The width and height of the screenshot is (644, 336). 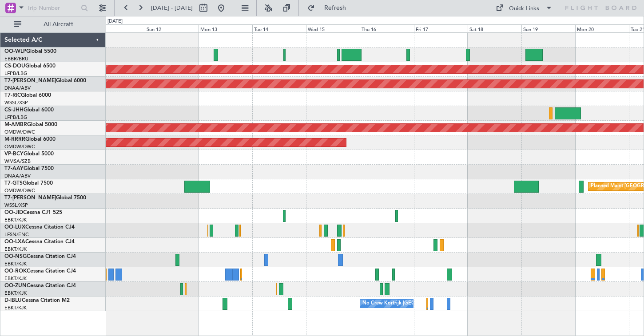 What do you see at coordinates (15, 51) in the screenshot?
I see `span: OO-WLP` at bounding box center [15, 51].